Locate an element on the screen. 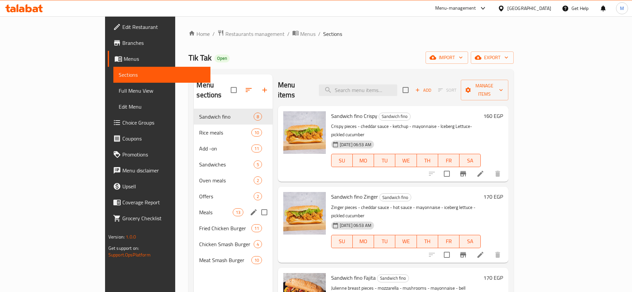 Image resolution: width=632 pixels, height=292 pixels. div: Open is located at coordinates (222, 58).